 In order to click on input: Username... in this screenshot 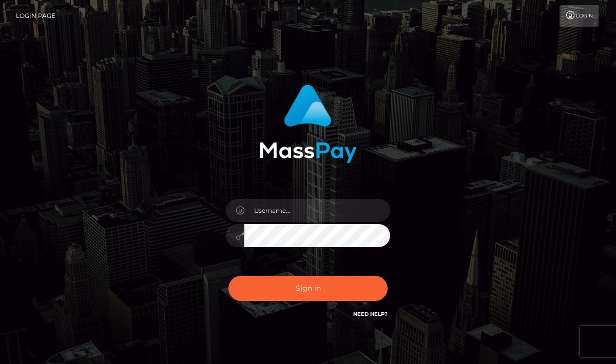, I will do `click(317, 210)`.